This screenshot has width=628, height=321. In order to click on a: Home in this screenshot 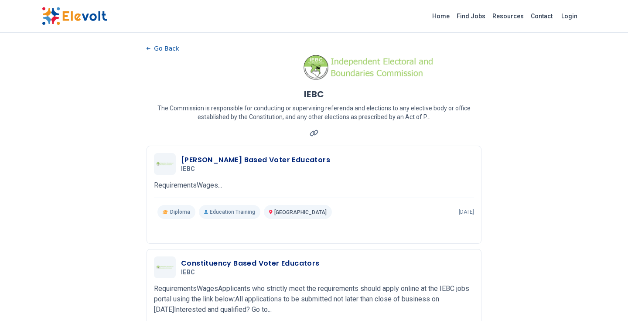, I will do `click(441, 16)`.